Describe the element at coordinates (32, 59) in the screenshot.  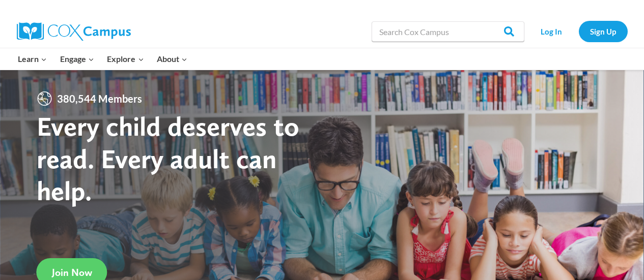
I see `span: Learn` at that location.